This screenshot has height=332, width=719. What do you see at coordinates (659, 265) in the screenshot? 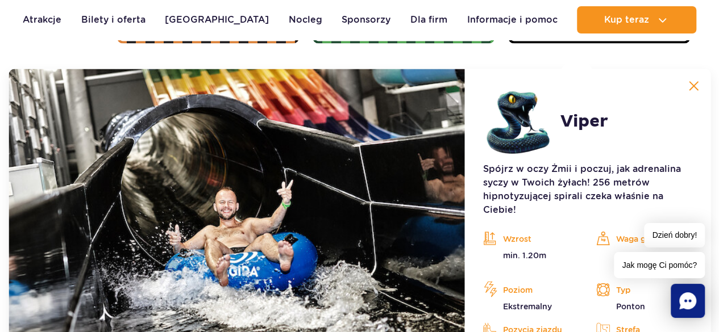
I see `span: Jak mogę Ci pomóc?` at bounding box center [659, 265].